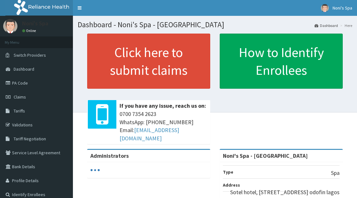 The image size is (357, 198). What do you see at coordinates (343, 8) in the screenshot?
I see `span: Noni's Spa` at bounding box center [343, 8].